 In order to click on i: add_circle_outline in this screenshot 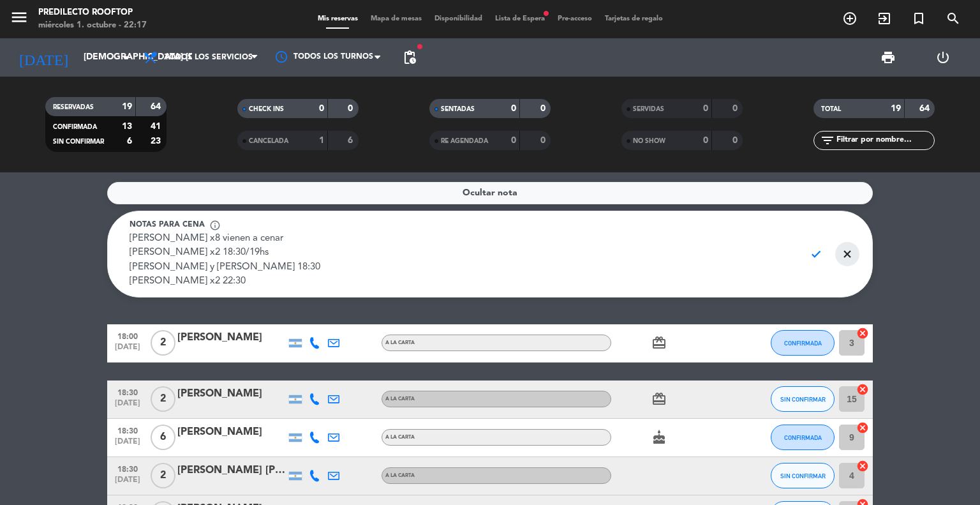, I will do `click(850, 19)`.